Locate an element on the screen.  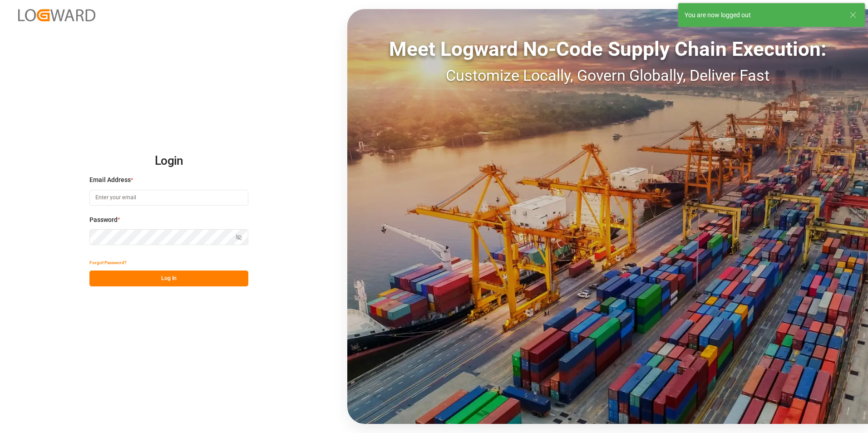
div: You are now logged out is located at coordinates (763, 15).